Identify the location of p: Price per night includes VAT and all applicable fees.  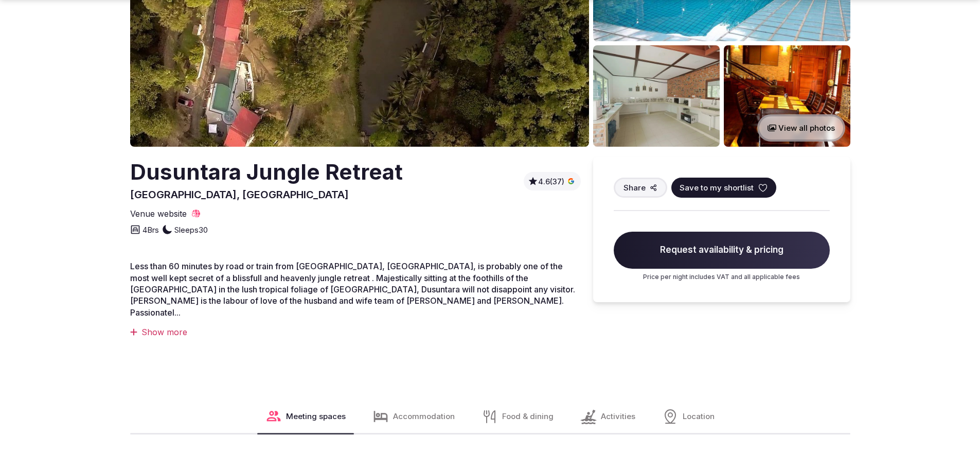
(721, 277).